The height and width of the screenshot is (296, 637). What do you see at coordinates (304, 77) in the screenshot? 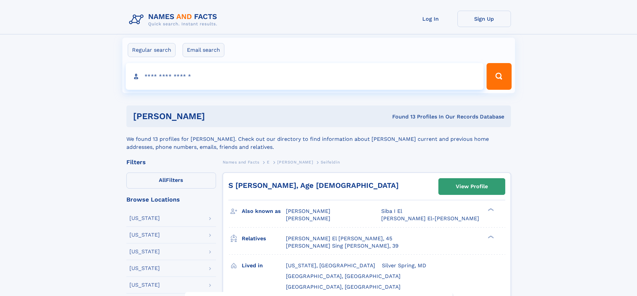
I see `input: search input` at bounding box center [304, 77].